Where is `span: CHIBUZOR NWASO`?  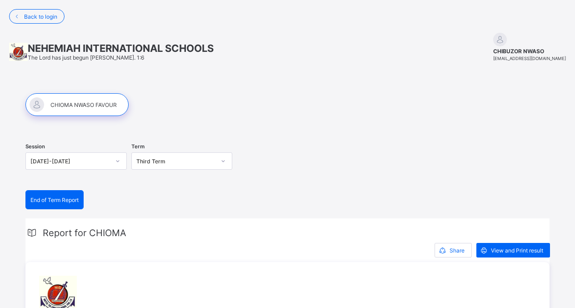
span: CHIBUZOR NWASO is located at coordinates (529, 51).